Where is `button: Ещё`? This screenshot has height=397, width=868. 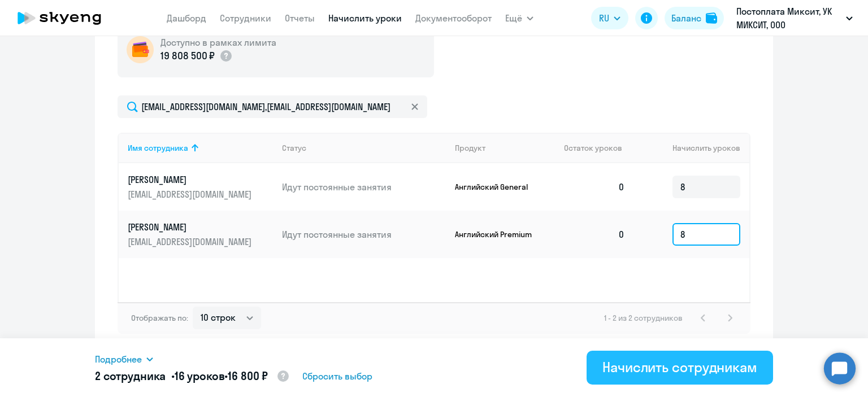 button: Ещё is located at coordinates (519, 18).